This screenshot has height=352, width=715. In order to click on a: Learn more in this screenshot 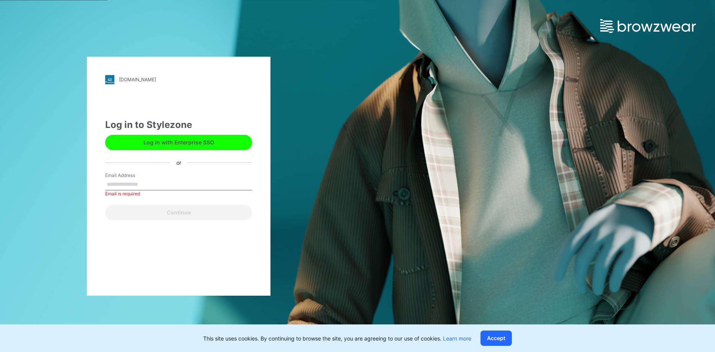, I will do `click(457, 338)`.